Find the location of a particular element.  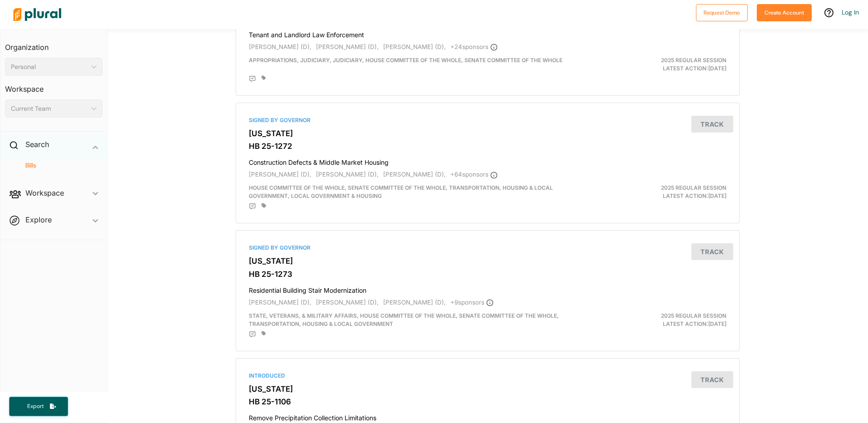

h3: HB 25-1106 is located at coordinates (488, 401).